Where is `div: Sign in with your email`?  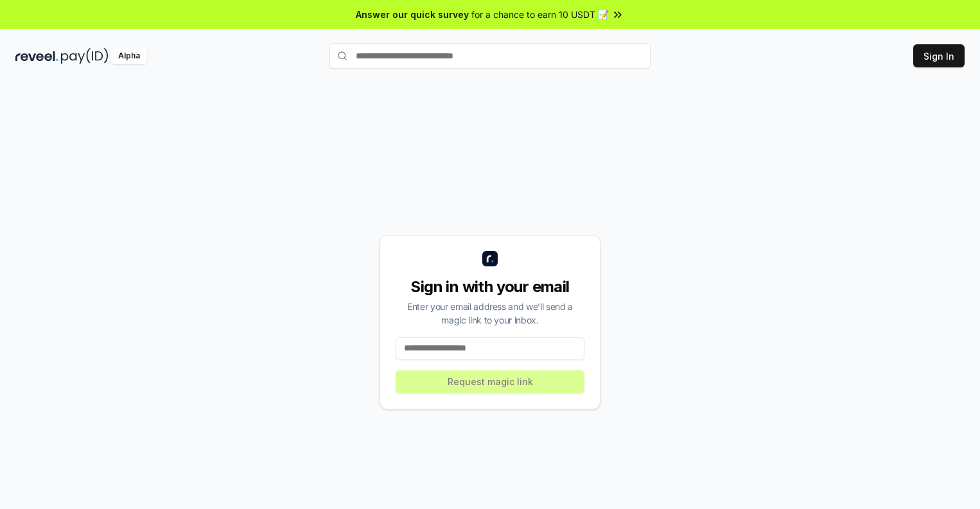 div: Sign in with your email is located at coordinates (490, 287).